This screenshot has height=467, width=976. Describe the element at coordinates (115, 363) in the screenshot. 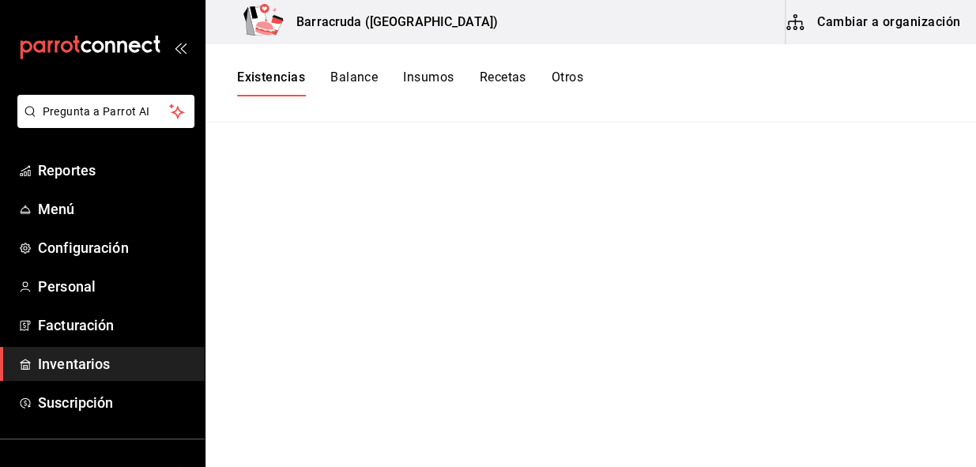

I see `span: Inventarios` at that location.